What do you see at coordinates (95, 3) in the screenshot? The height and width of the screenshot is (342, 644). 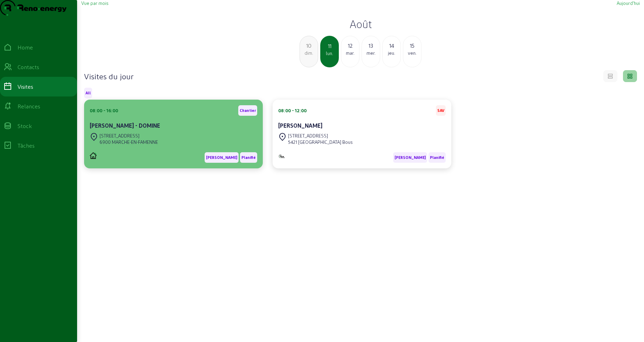 I see `span: Vue par mois` at bounding box center [95, 3].